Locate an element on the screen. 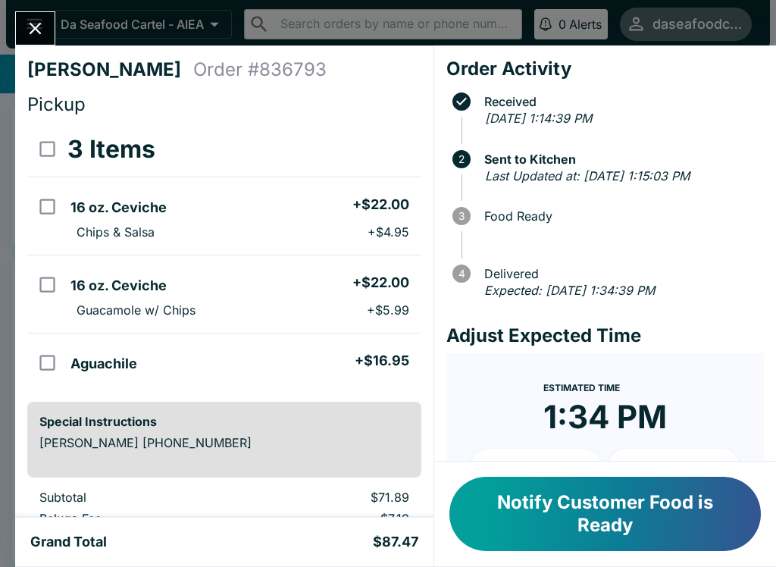 Image resolution: width=776 pixels, height=567 pixels. table: orders table is located at coordinates (224, 255).